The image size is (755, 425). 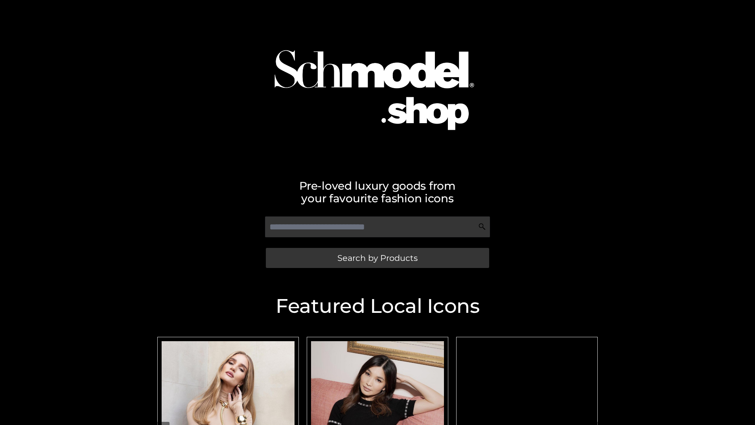 I want to click on a: Search by Products, so click(x=378, y=258).